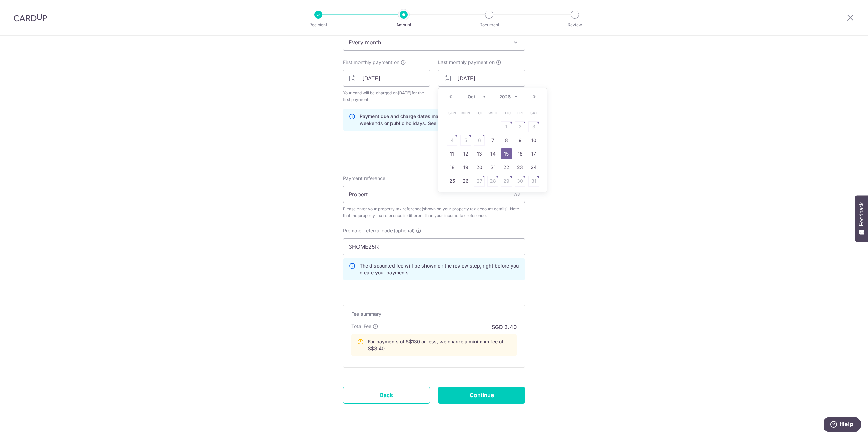  What do you see at coordinates (364, 179) in the screenshot?
I see `span: Payment reference` at bounding box center [364, 179].